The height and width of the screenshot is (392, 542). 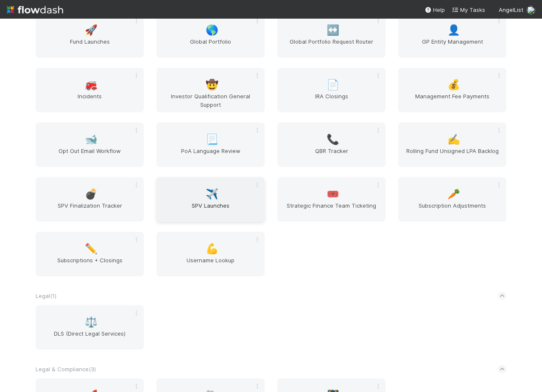 I want to click on img: logo-inverted-e16ddd16eac7371096b0.svg, so click(x=35, y=9).